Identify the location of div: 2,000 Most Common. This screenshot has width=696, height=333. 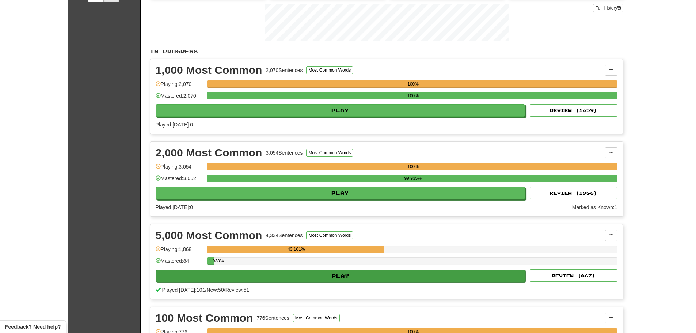
(209, 153).